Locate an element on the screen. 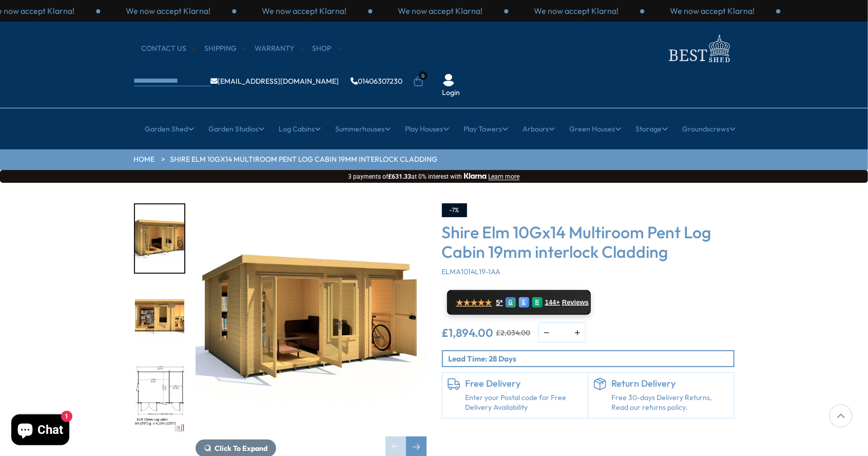 Image resolution: width=868 pixels, height=456 pixels. div: 2 / 11 is located at coordinates (160, 319).